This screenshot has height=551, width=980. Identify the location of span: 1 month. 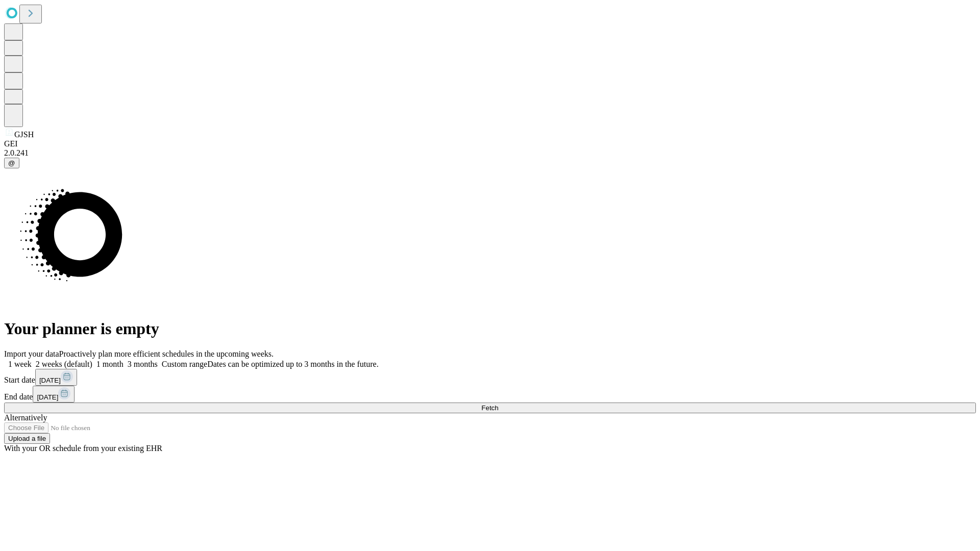
(110, 364).